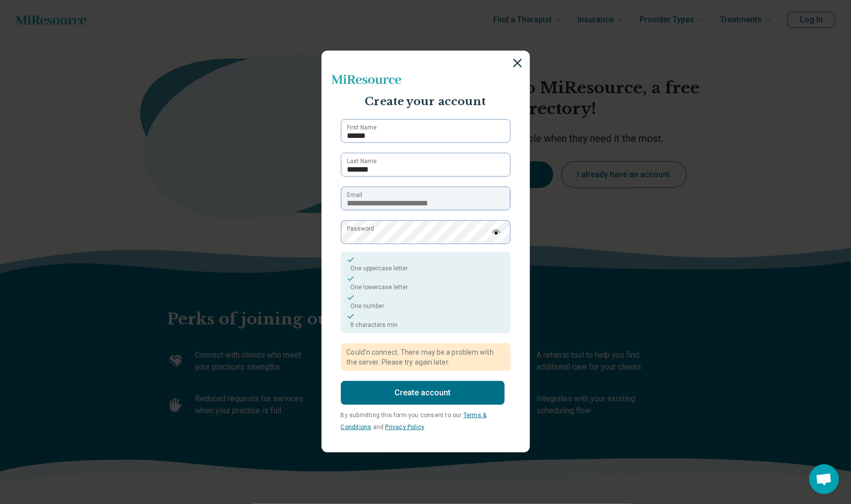 The width and height of the screenshot is (851, 504). Describe the element at coordinates (404, 427) in the screenshot. I see `a: Privacy Policy` at that location.